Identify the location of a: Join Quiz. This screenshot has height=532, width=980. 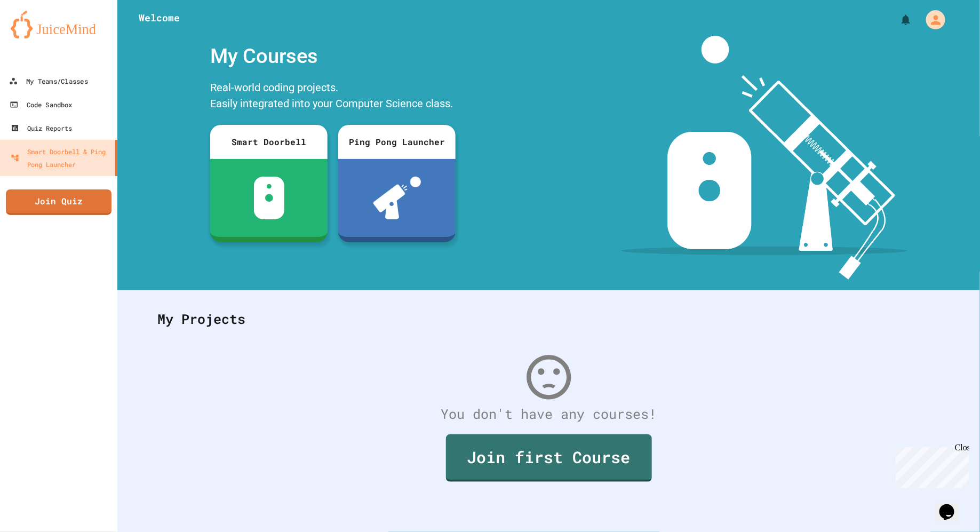
(59, 202).